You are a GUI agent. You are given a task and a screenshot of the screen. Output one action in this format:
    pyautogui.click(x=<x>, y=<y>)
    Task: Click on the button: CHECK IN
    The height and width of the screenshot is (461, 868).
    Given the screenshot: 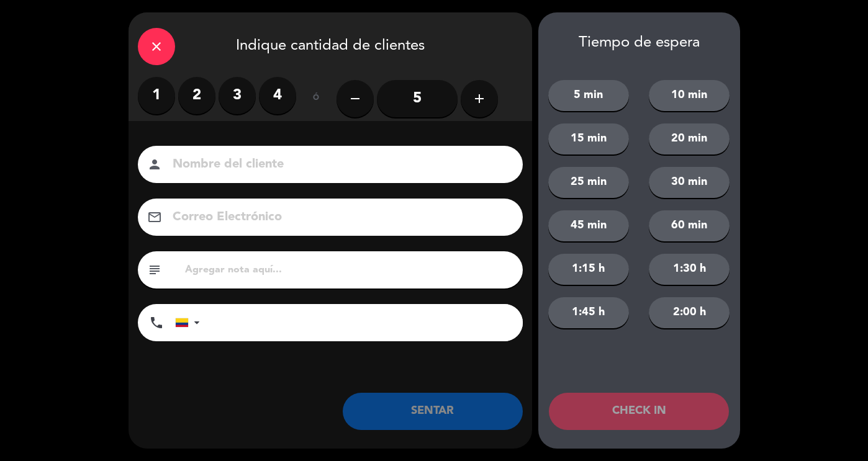 What is the action you would take?
    pyautogui.click(x=638, y=412)
    